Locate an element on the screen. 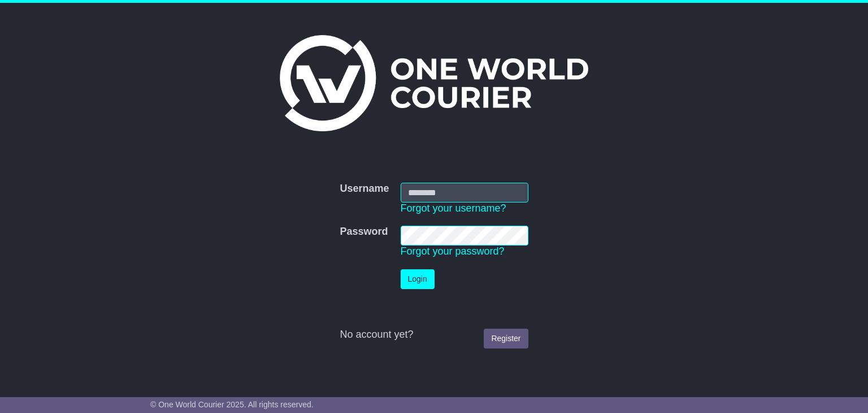  img: One World is located at coordinates (434, 83).